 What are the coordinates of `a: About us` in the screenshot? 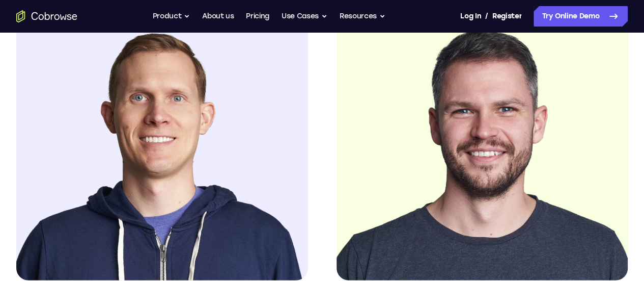 It's located at (218, 16).